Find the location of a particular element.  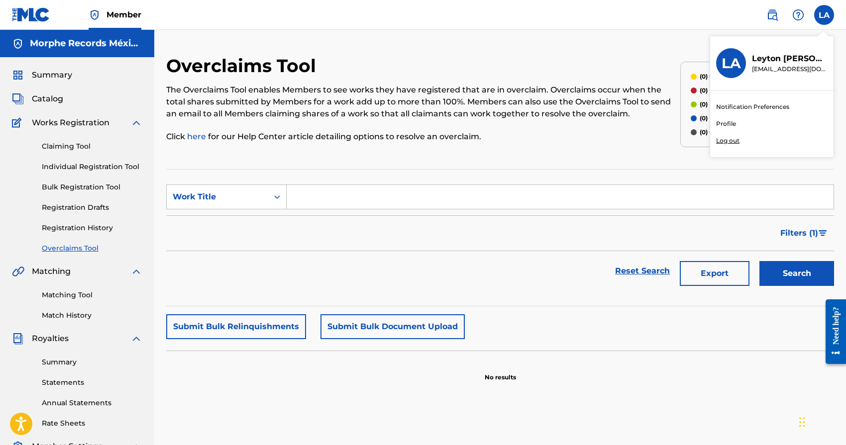

a: Registration History is located at coordinates (92, 228).